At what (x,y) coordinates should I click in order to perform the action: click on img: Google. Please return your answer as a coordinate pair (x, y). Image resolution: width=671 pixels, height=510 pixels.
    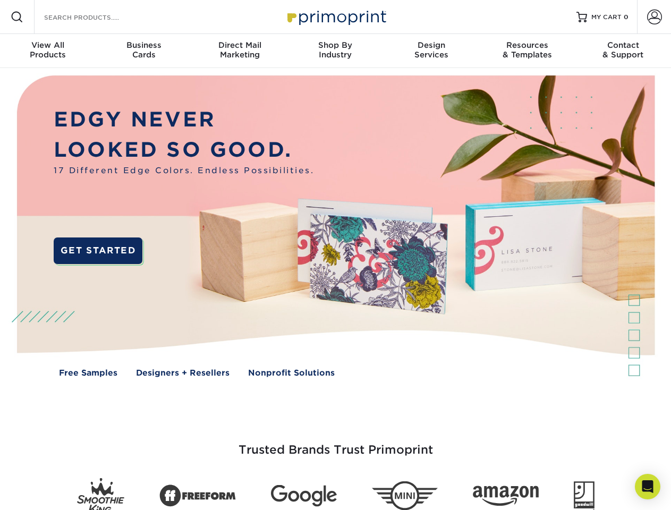
    Looking at the image, I should click on (304, 496).